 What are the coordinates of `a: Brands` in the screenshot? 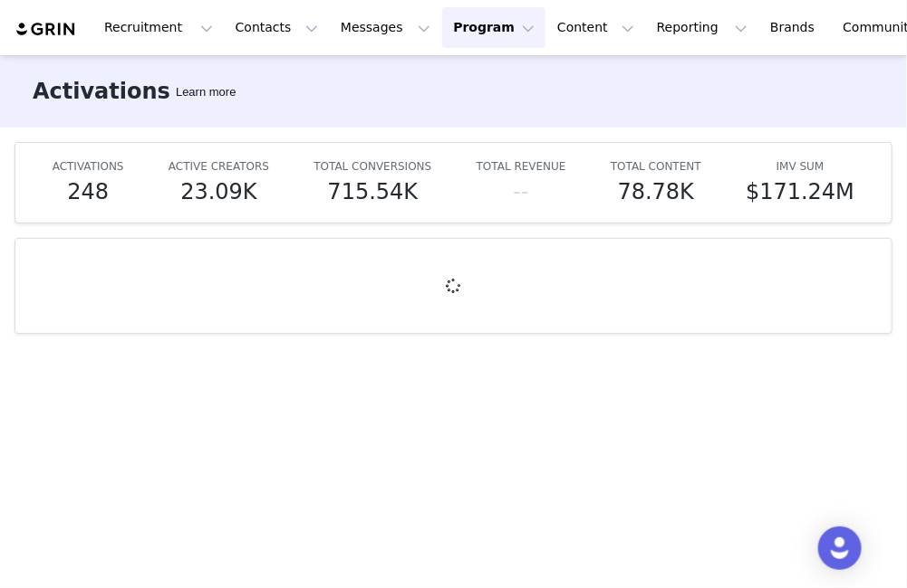 It's located at (794, 27).